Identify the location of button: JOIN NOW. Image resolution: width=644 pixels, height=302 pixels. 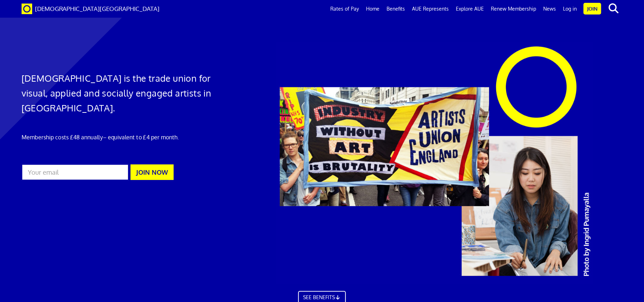
(152, 172).